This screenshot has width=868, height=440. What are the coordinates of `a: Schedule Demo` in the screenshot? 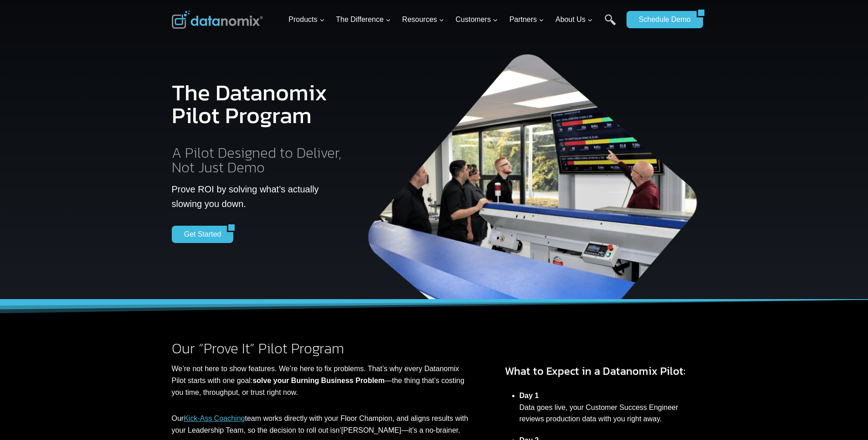 It's located at (662, 20).